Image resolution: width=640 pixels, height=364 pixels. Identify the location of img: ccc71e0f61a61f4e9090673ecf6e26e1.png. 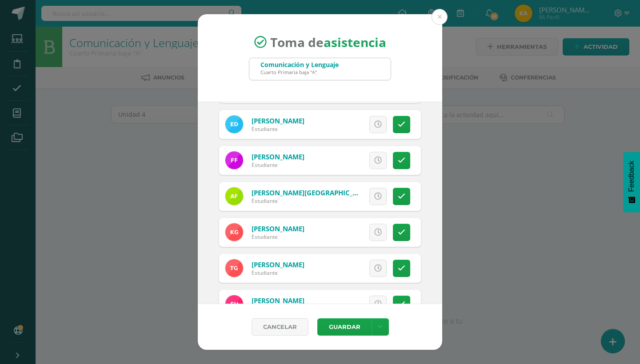
(234, 160).